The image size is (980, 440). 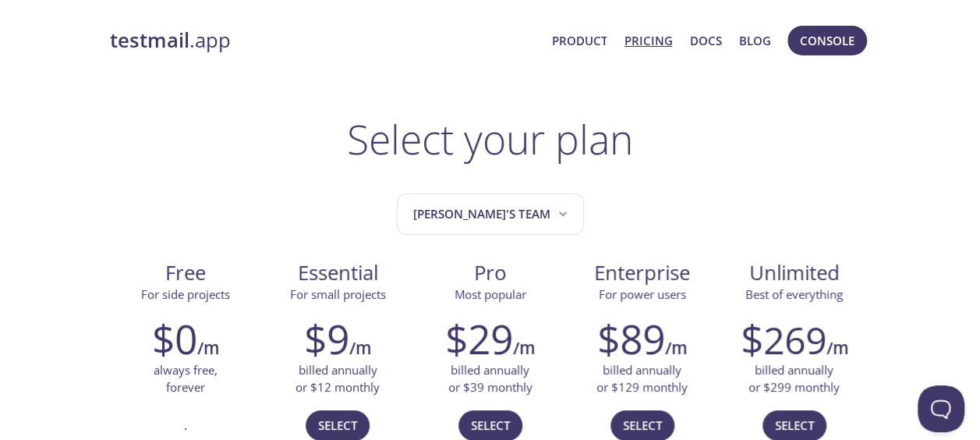 I want to click on h1: Select your plan, so click(x=490, y=139).